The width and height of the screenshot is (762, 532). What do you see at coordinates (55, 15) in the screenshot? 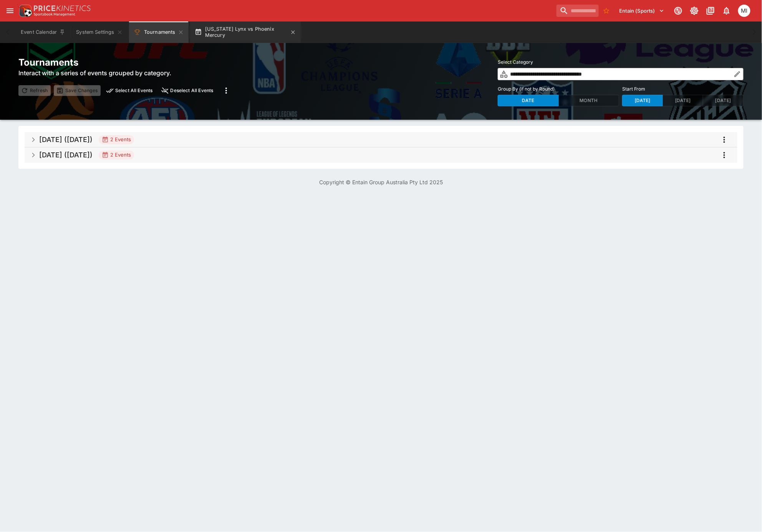
I see `img: Sportsbook Management` at bounding box center [55, 15].